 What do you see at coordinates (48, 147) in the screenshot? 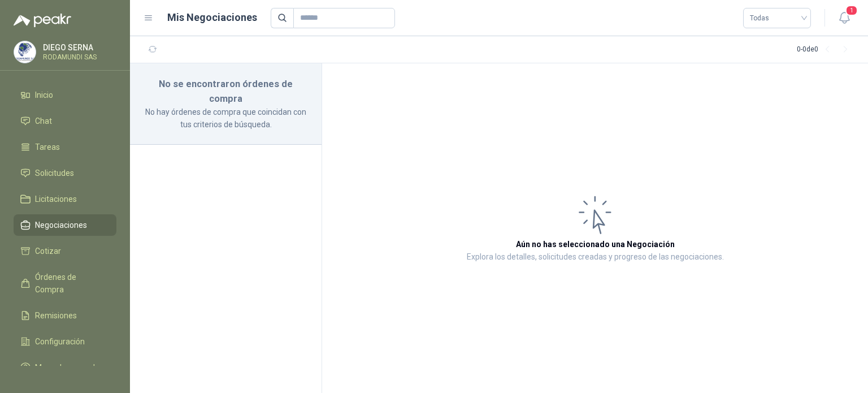
I see `span: Tareas` at bounding box center [48, 147].